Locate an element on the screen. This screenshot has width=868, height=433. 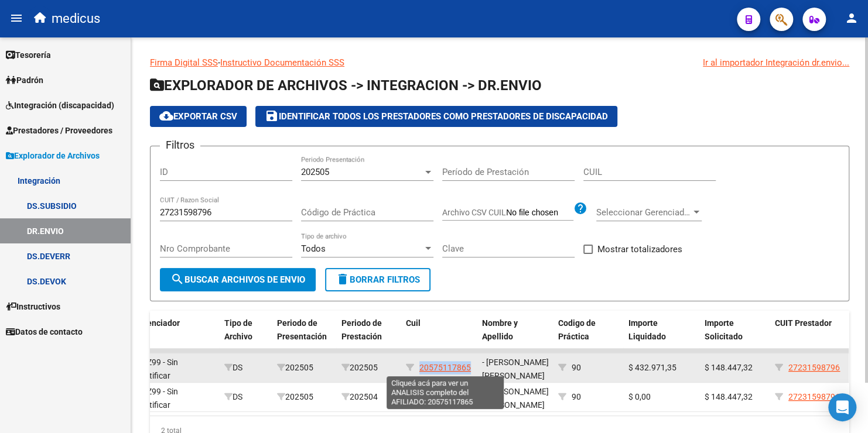
h3: Filtros is located at coordinates (180, 145).